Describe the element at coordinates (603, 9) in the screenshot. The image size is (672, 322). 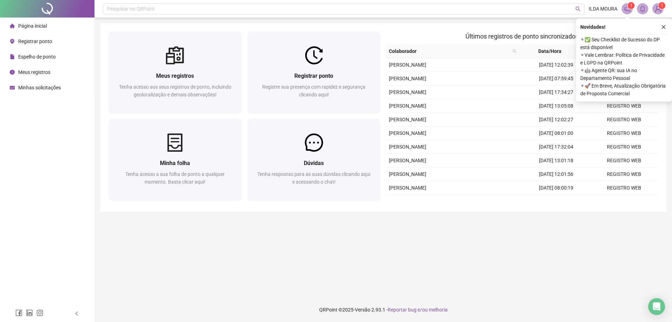
I see `span: ILDA MOURA` at that location.